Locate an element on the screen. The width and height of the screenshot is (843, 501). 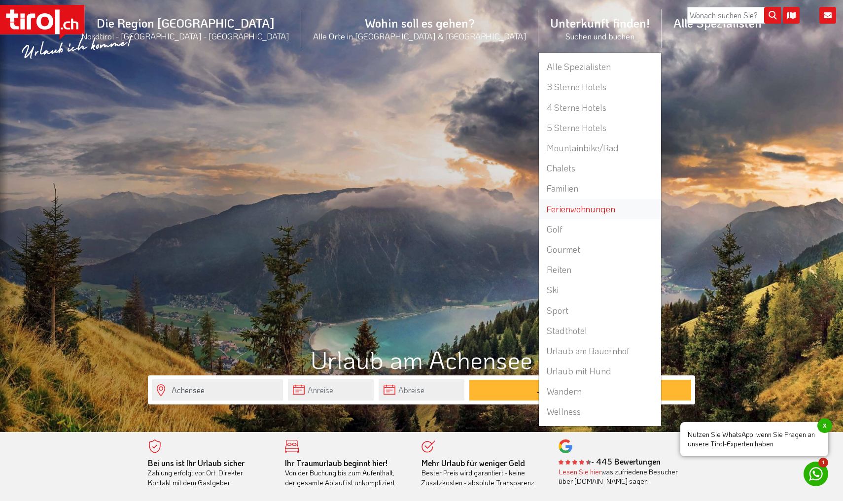
span: 1 is located at coordinates (823, 463).